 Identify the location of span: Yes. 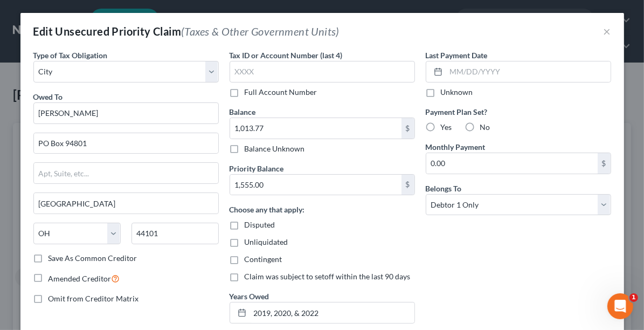
(446, 127).